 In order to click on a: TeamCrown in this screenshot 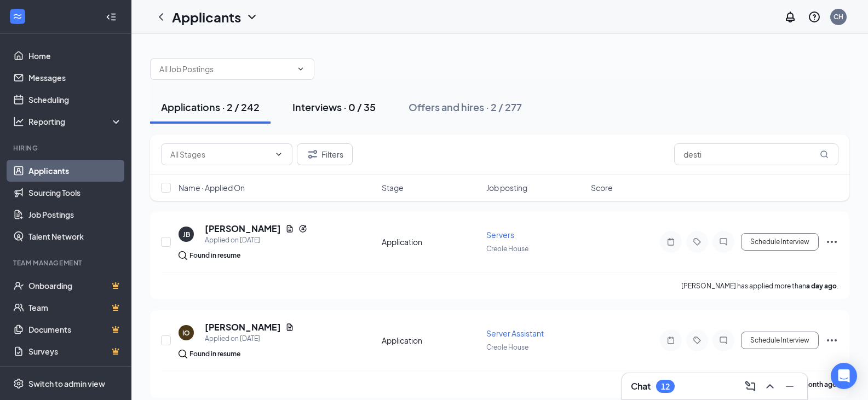, I will do `click(75, 308)`.